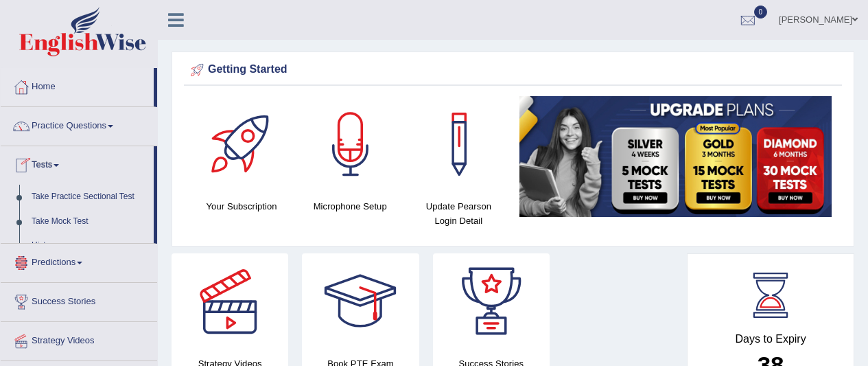  Describe the element at coordinates (89, 197) in the screenshot. I see `a: Take Practice Sectional Test` at that location.